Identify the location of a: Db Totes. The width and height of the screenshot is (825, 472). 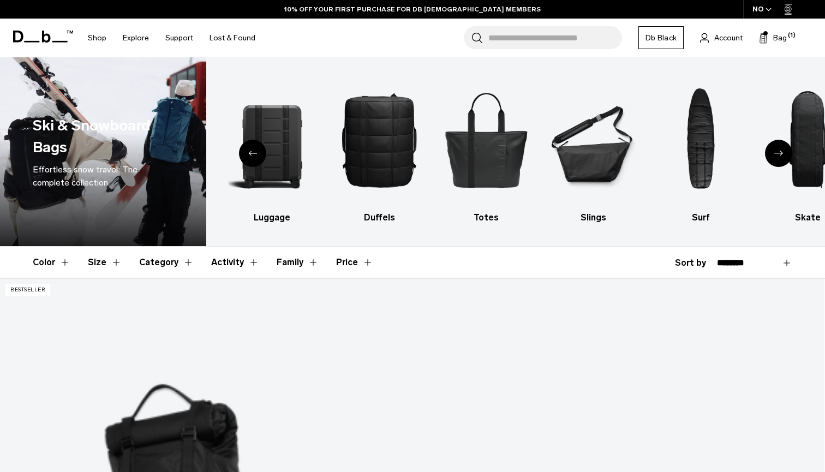
(486, 149).